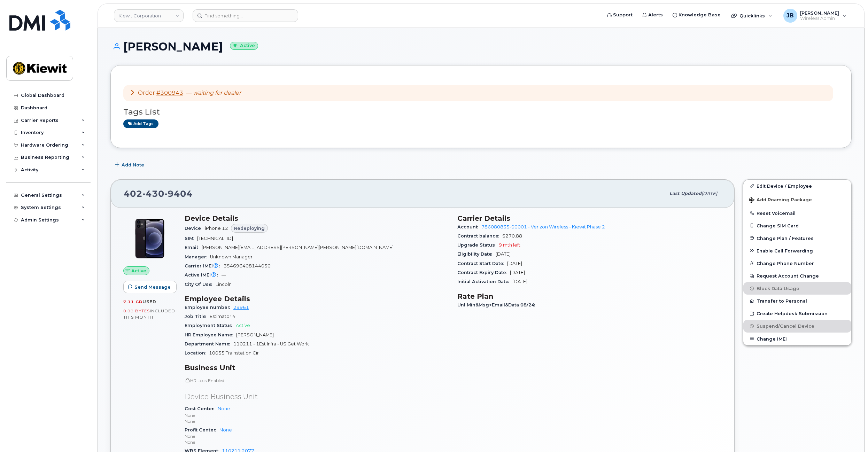 The width and height of the screenshot is (868, 452). I want to click on span: 430, so click(154, 194).